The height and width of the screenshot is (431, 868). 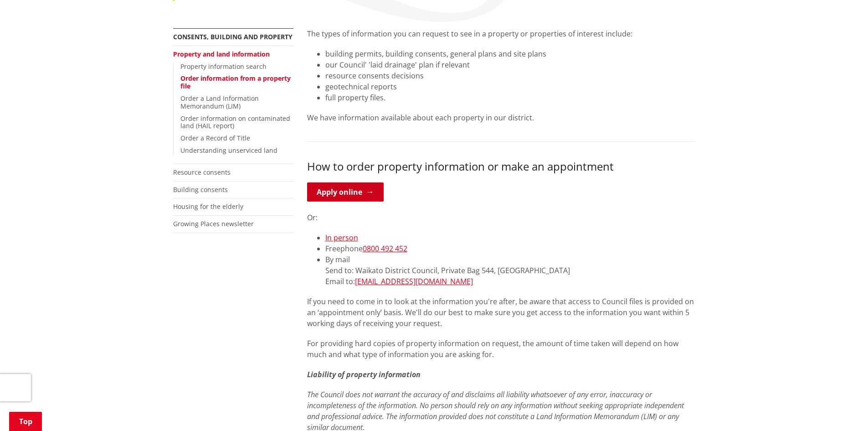 I want to click on a: Property and land information, so click(x=221, y=54).